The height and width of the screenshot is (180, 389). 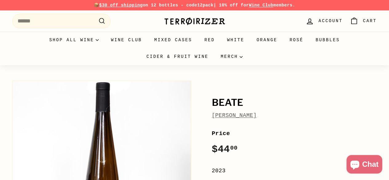 I want to click on a: Bubbles, so click(x=328, y=40).